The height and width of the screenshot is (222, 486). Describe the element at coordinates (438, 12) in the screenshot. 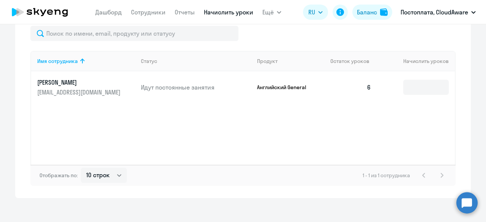

I see `button: Постоплата, CloudAware` at that location.